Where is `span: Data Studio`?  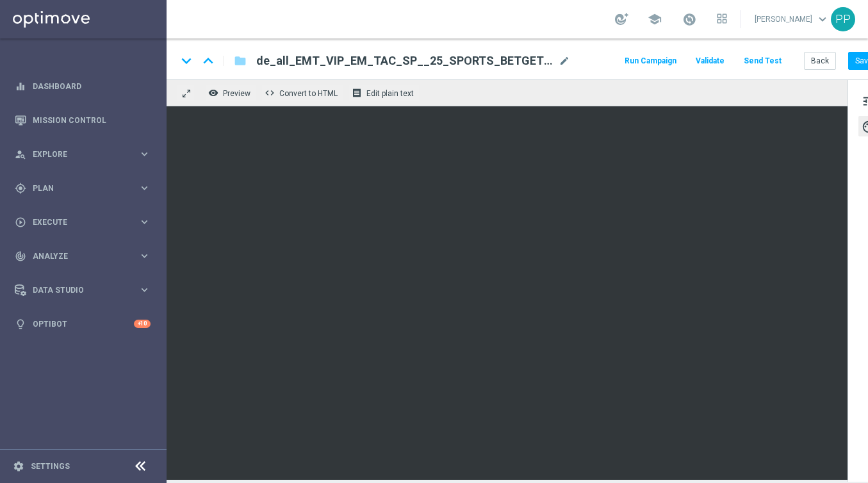
span: Data Studio is located at coordinates (85, 290).